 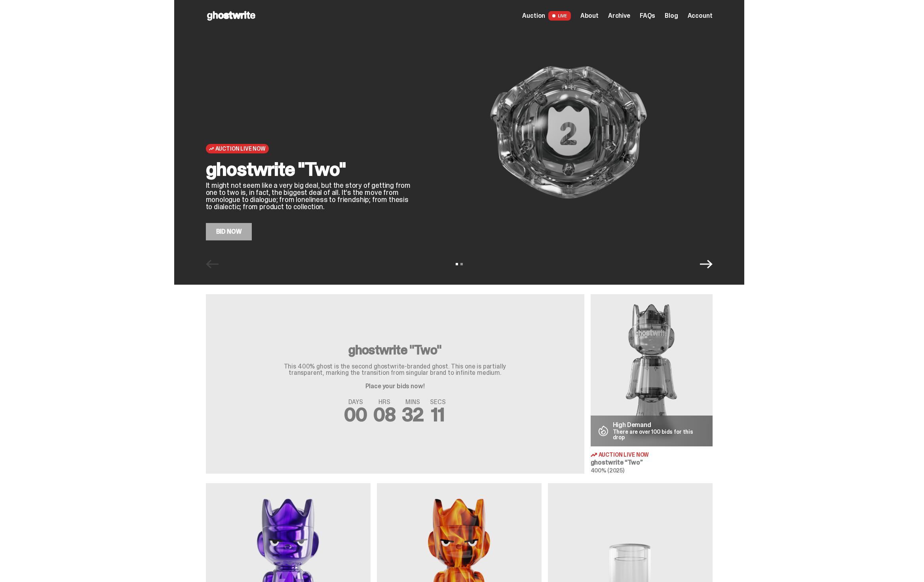 I want to click on p: Place your bids now!, so click(x=395, y=386).